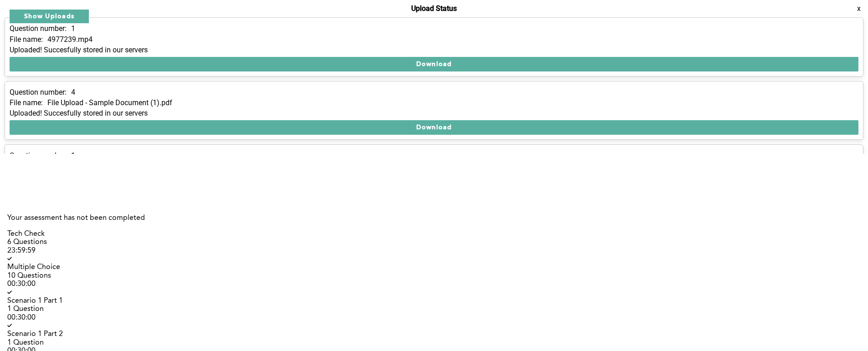  Describe the element at coordinates (434, 251) in the screenshot. I see `div: 23:59:59` at that location.